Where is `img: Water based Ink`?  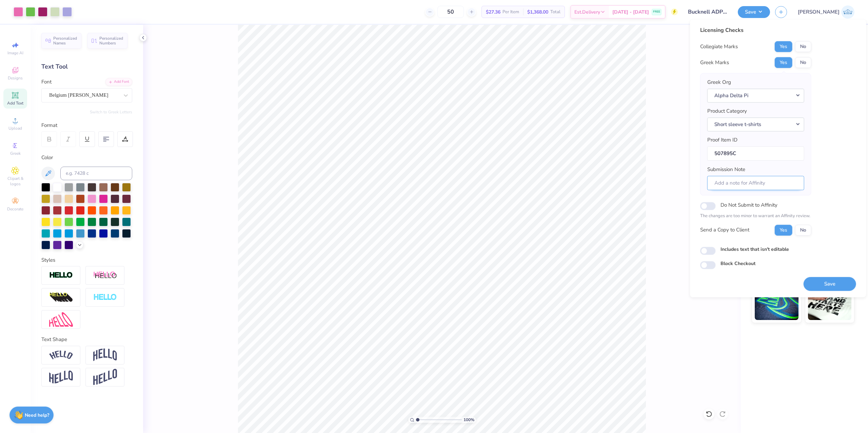 img: Water based Ink is located at coordinates (830, 303).